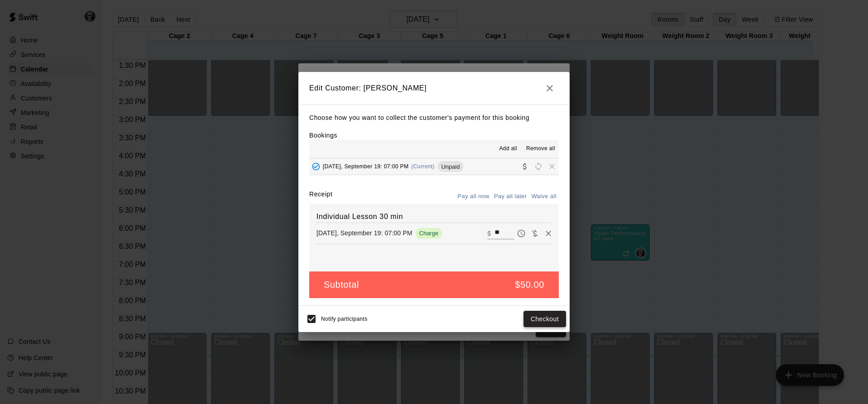 Image resolution: width=868 pixels, height=404 pixels. I want to click on h6: Individual Lesson 30 min, so click(434, 216).